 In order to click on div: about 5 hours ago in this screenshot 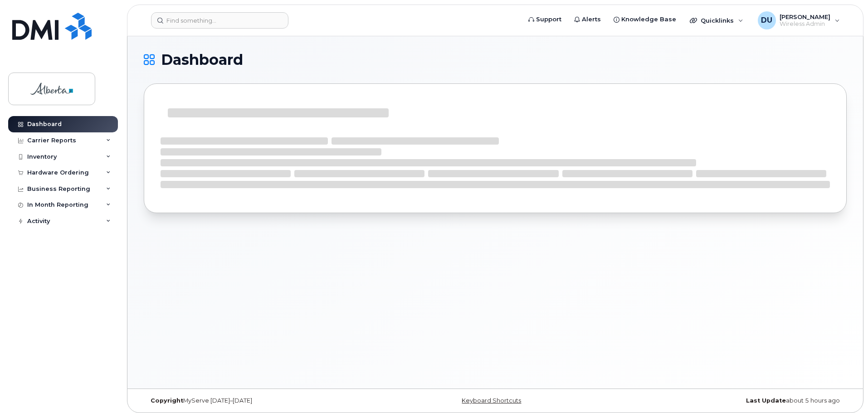, I will do `click(729, 401)`.